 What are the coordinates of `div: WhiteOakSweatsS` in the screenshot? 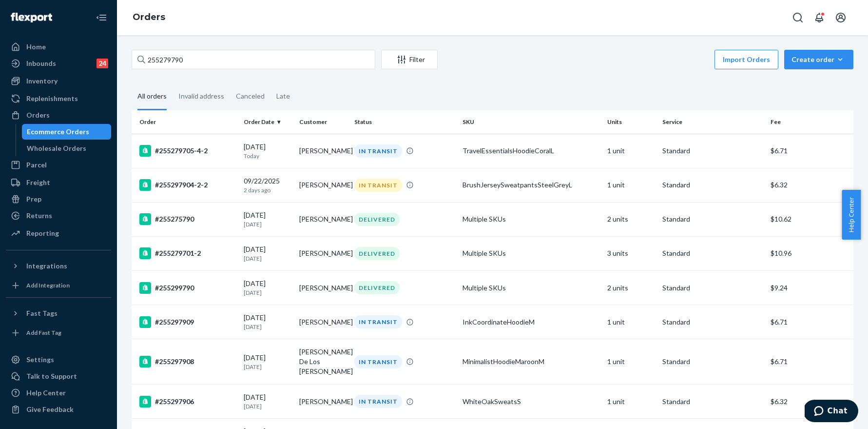 It's located at (531, 401).